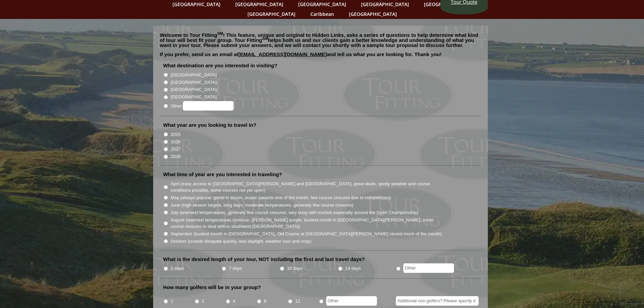  What do you see at coordinates (176, 135) in the screenshot?
I see `label: 2025` at bounding box center [176, 135].